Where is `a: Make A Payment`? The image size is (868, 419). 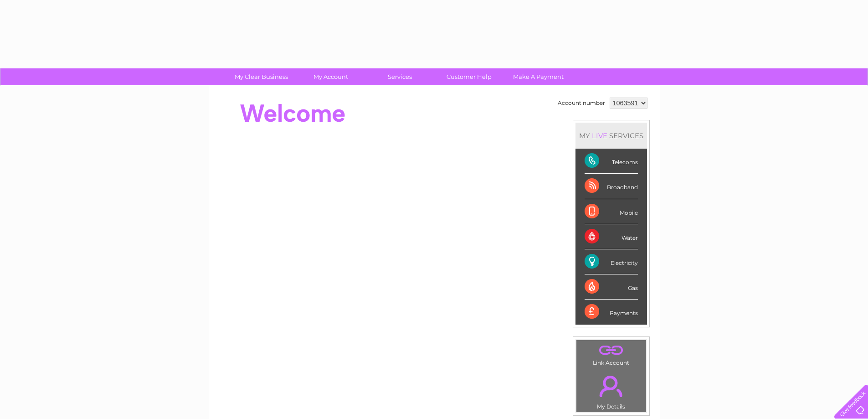
a: Make A Payment is located at coordinates (539, 77).